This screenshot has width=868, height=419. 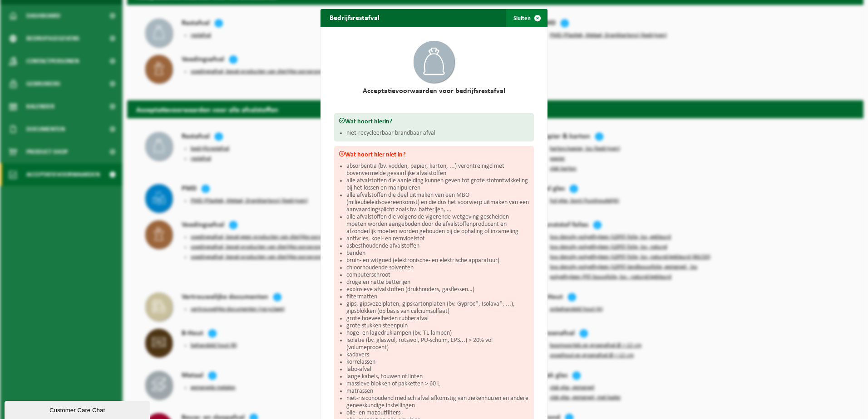 What do you see at coordinates (437, 413) in the screenshot?
I see `li: olie- en mazoutfilters` at bounding box center [437, 413].